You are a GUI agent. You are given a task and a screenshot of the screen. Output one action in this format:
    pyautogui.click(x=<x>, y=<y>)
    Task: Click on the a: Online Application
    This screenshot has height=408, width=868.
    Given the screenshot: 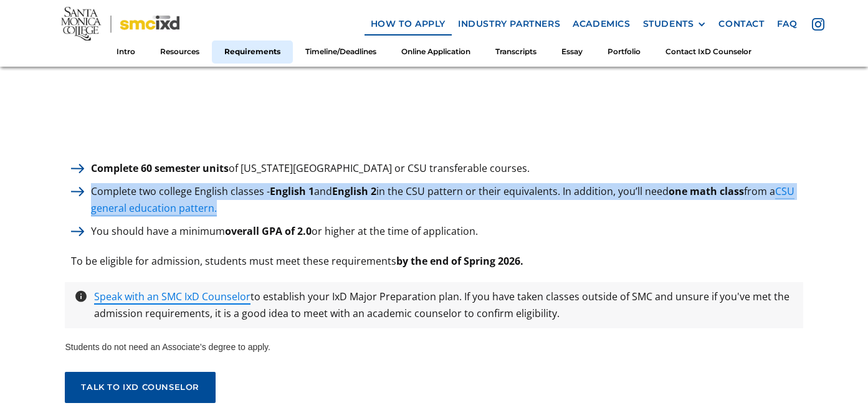 What is the action you would take?
    pyautogui.click(x=435, y=52)
    